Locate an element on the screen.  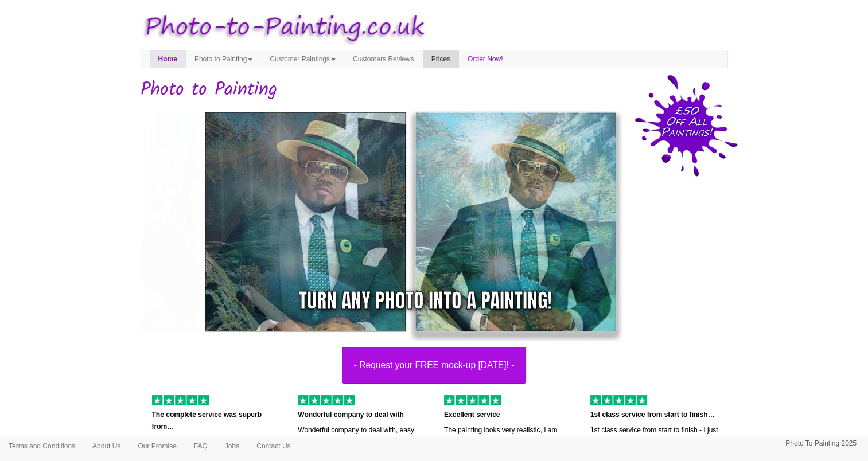
p: Wonderful company to deal with is located at coordinates (362, 415).